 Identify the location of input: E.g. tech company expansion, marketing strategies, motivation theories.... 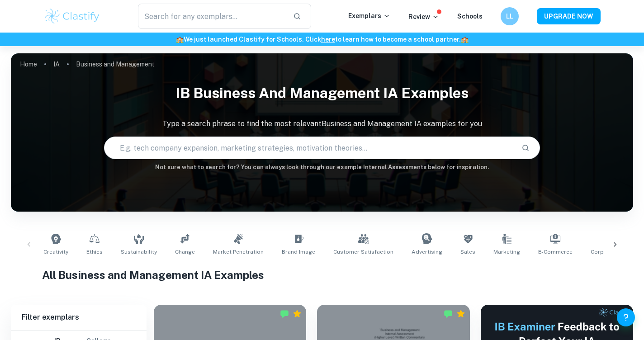
(309, 148).